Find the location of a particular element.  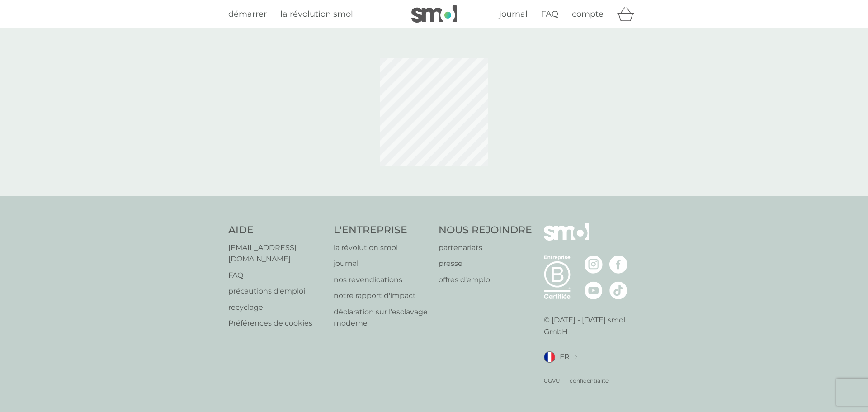

a: Préférences de cookies is located at coordinates (277, 323).